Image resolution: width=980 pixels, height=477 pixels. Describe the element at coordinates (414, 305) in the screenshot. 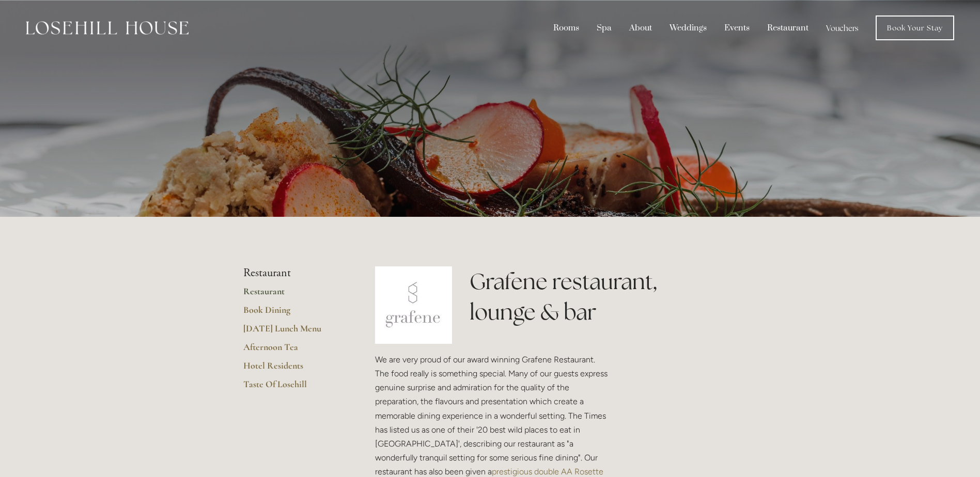

I see `img: grafene.jpg` at that location.